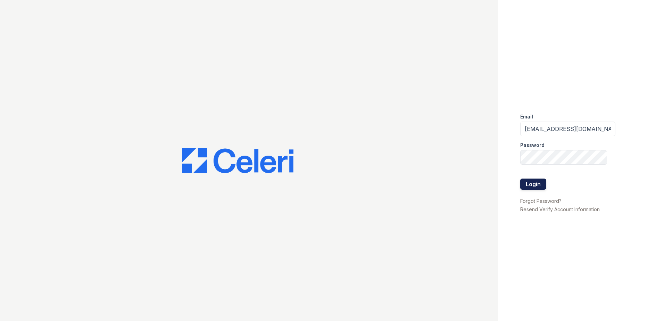 The height and width of the screenshot is (321, 664). What do you see at coordinates (541, 201) in the screenshot?
I see `a: Forgot Password?` at bounding box center [541, 201].